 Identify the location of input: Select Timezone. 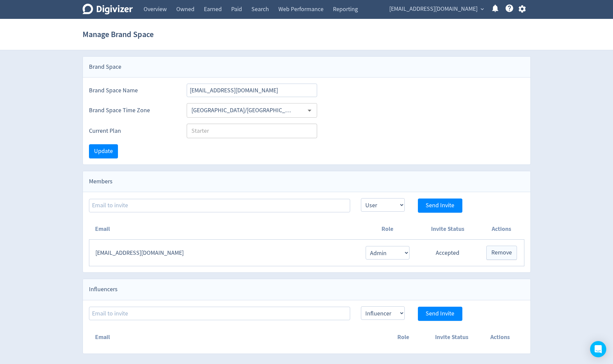
(242, 110).